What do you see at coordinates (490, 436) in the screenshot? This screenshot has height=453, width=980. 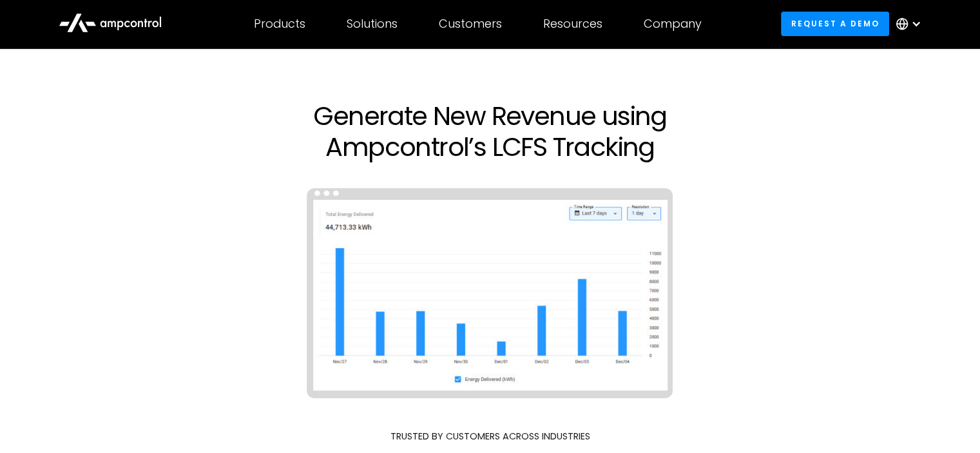 I see `div: Trusted by customers across industries` at bounding box center [490, 436].